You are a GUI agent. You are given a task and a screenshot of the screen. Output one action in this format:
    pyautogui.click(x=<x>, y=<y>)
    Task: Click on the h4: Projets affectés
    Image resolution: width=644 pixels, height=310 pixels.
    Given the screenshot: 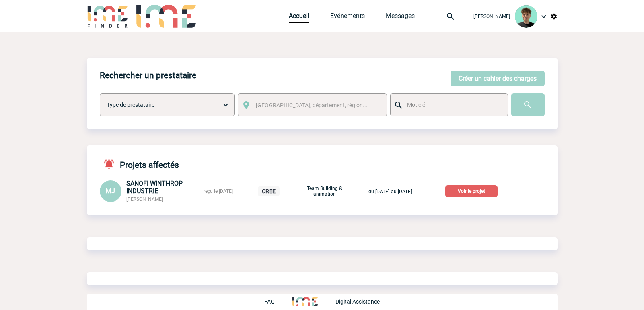 What is the action you would take?
    pyautogui.click(x=139, y=164)
    